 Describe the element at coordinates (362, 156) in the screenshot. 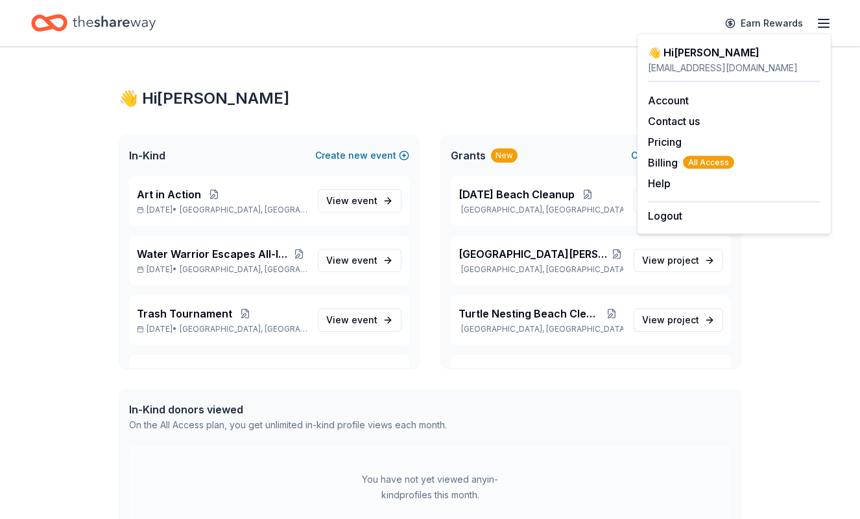

I see `button: Createnewevent` at that location.